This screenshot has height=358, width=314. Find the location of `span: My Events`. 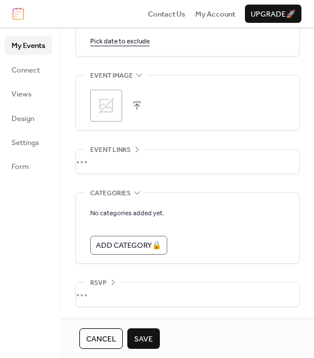

span: My Events is located at coordinates (28, 46).